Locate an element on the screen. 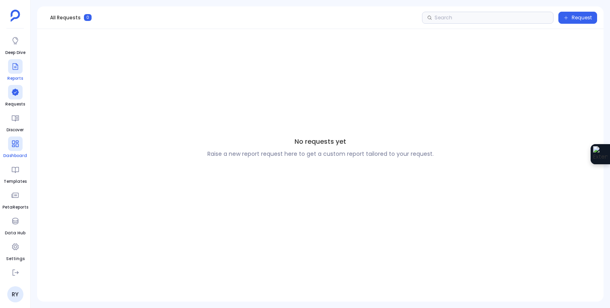 The width and height of the screenshot is (610, 308). button: Request is located at coordinates (577, 18).